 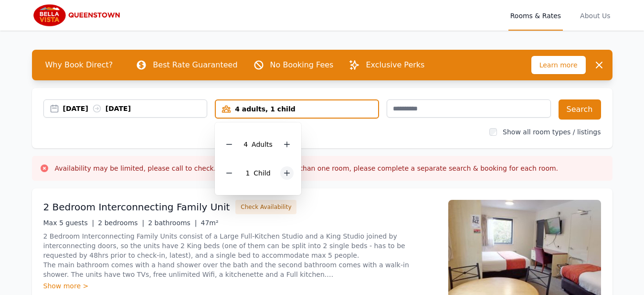 I want to click on img: Bella Vista Queenstown, so click(x=78, y=16).